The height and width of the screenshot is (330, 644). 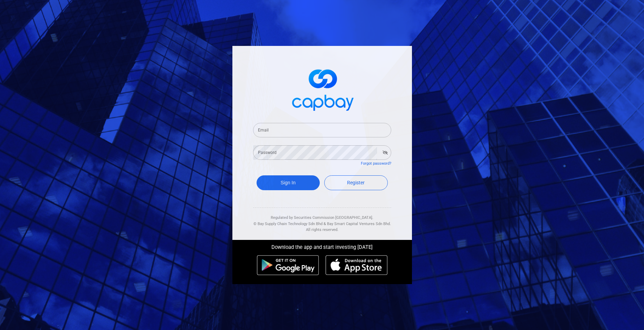 What do you see at coordinates (356, 265) in the screenshot?
I see `img: ios` at bounding box center [356, 265].